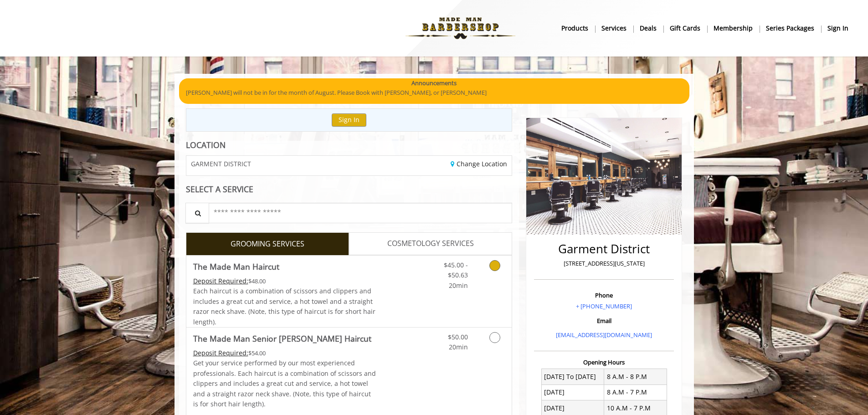 This screenshot has height=415, width=868. I want to click on span: Each haircut is a combination of scissors and clippers and includes a great cut and service, a ho..., so click(284, 306).